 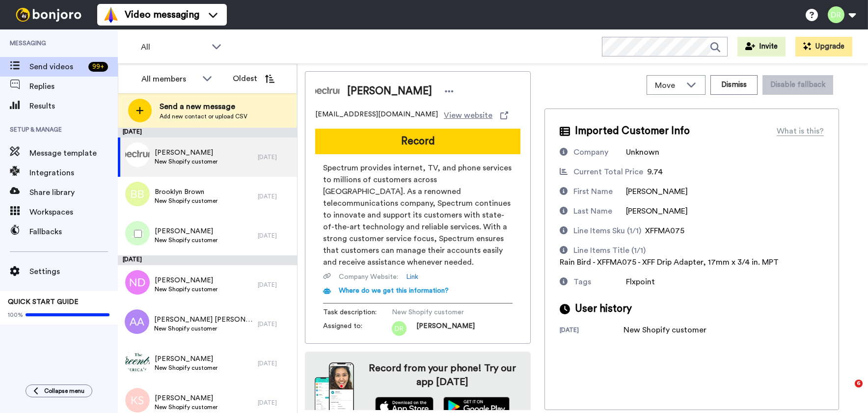 I want to click on div: Last Name, so click(x=593, y=211).